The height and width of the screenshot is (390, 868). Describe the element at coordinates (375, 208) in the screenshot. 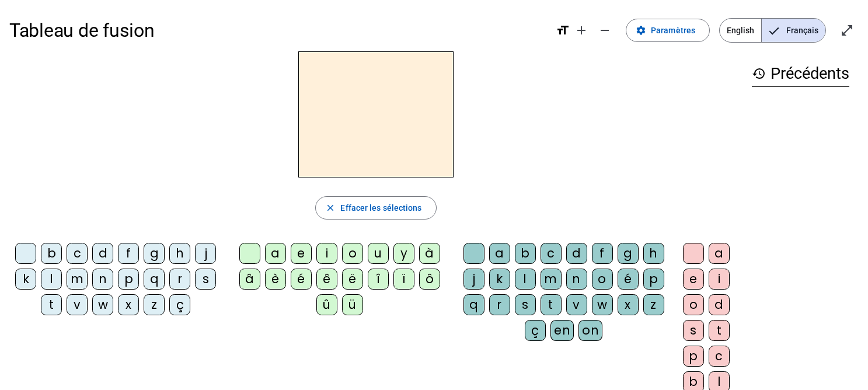

I see `button: Effacer les sélections` at that location.